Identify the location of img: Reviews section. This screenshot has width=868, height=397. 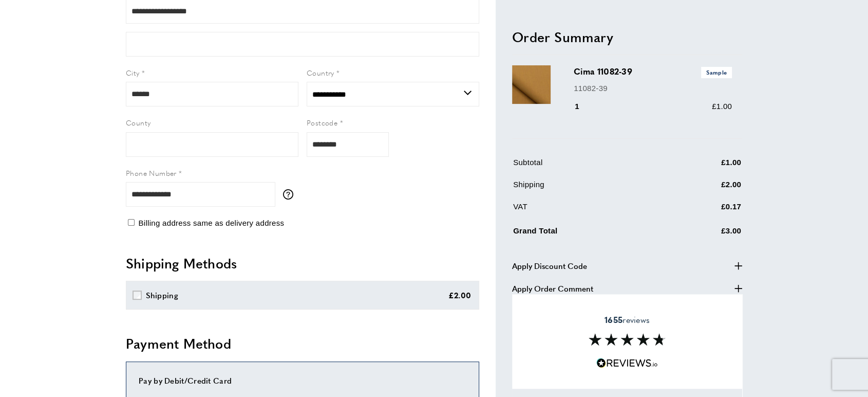
(627, 340).